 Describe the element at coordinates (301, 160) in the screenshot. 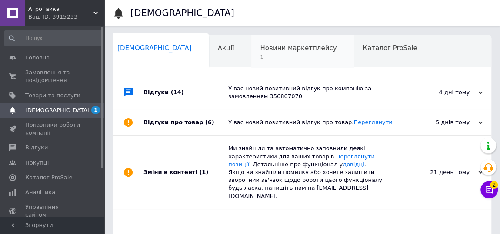

I see `a: Переглянути позиції` at that location.